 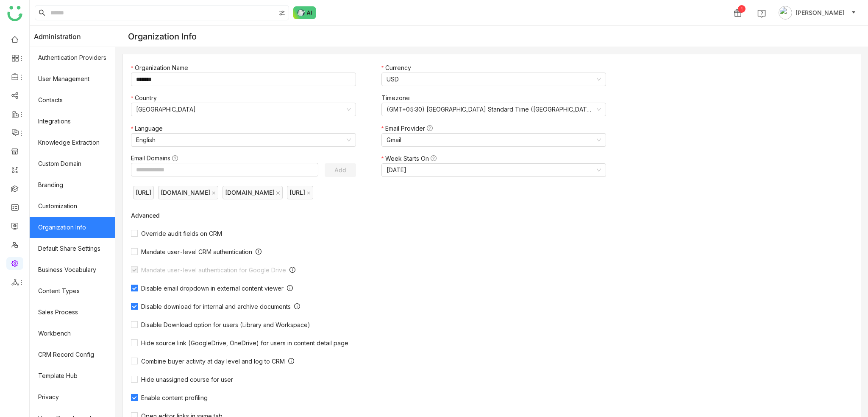 I want to click on nz-select-item: Gmail, so click(x=494, y=140).